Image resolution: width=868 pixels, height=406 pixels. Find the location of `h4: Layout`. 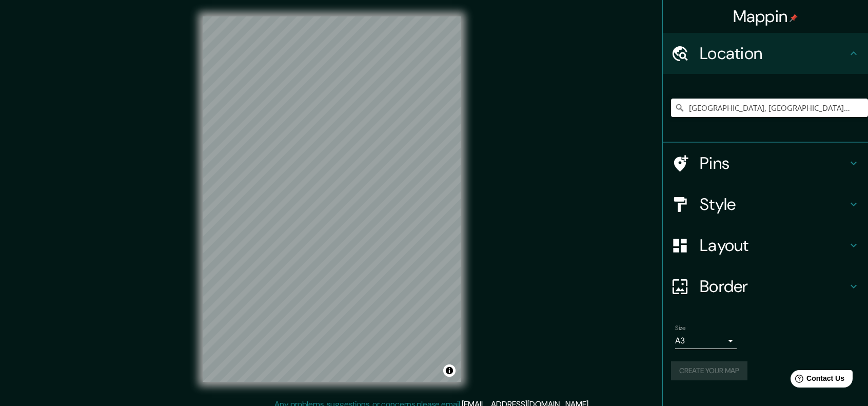

h4: Layout is located at coordinates (773, 246).